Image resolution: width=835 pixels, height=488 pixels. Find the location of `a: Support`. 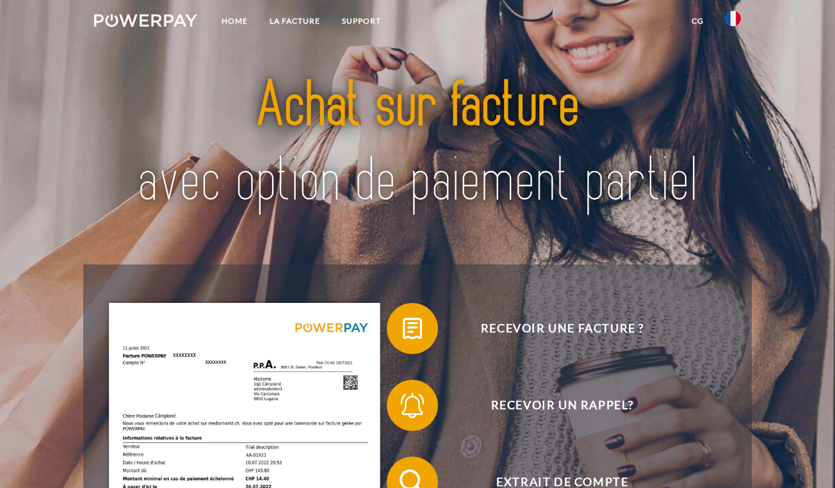

a: Support is located at coordinates (361, 21).